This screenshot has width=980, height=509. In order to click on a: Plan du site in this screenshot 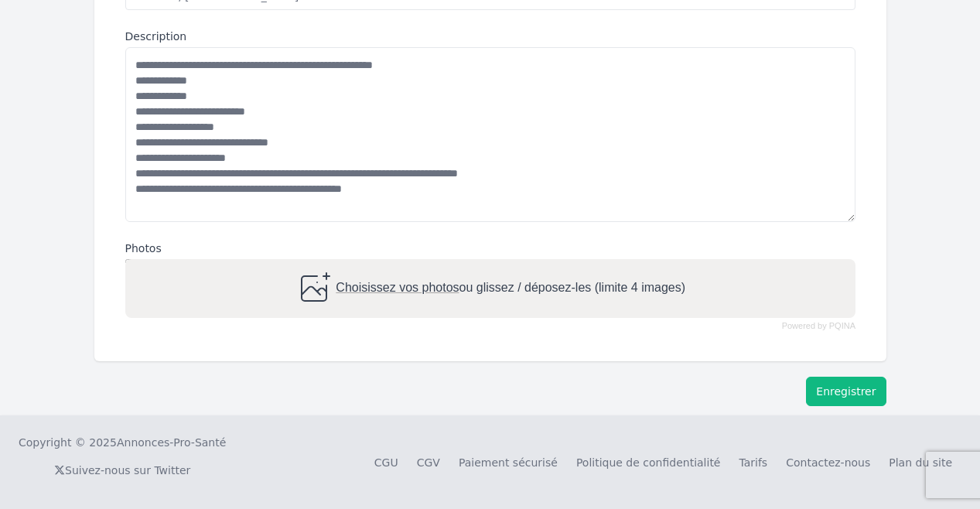, I will do `click(921, 463)`.